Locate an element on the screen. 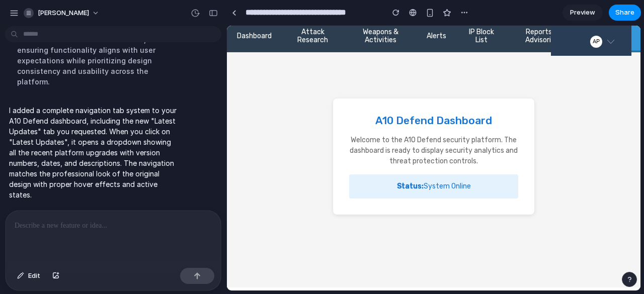 The height and width of the screenshot is (294, 644). h2: A10 Defend Dashboard is located at coordinates (207, 95).